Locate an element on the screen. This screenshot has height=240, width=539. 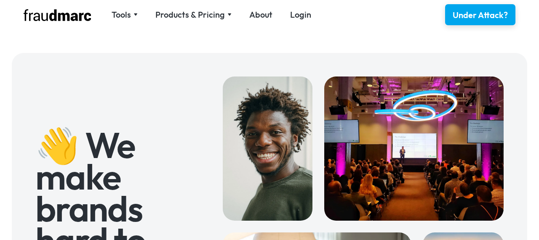
a: Under Attack? is located at coordinates (480, 15).